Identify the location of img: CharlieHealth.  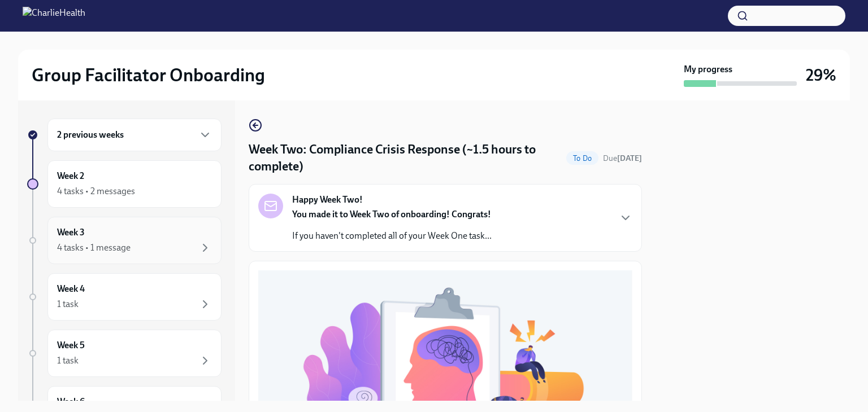
(53, 16).